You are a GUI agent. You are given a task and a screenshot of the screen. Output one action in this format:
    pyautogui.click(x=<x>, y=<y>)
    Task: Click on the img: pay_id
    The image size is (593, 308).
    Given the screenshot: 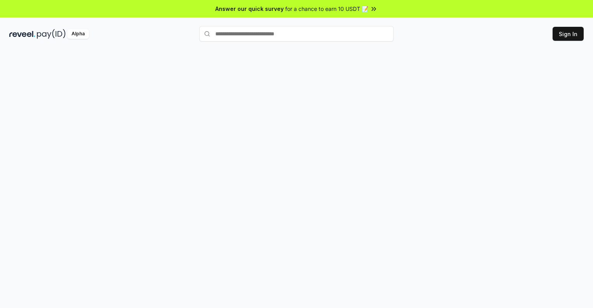 What is the action you would take?
    pyautogui.click(x=51, y=34)
    